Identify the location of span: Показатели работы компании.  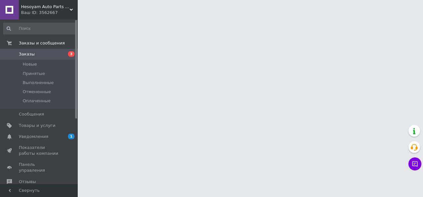
(39, 150).